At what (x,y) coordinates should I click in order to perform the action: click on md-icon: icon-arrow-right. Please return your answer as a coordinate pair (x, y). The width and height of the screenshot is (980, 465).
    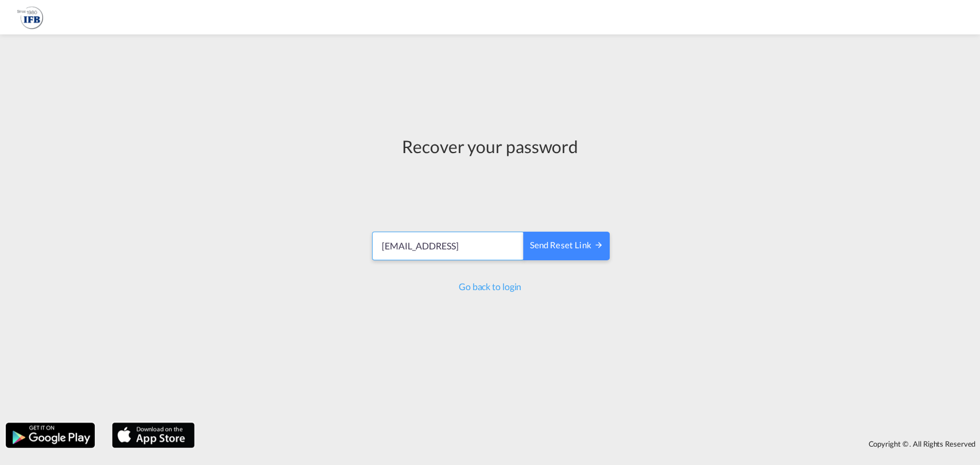
    Looking at the image, I should click on (599, 245).